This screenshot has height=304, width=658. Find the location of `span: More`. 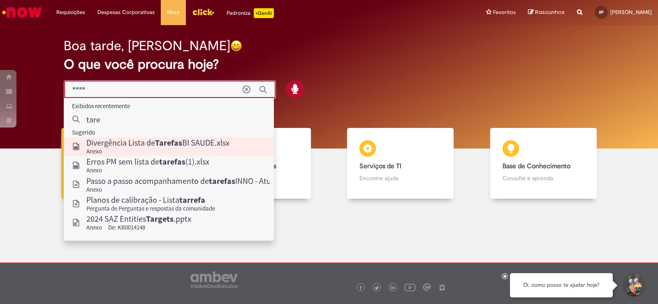

span: More is located at coordinates (173, 12).